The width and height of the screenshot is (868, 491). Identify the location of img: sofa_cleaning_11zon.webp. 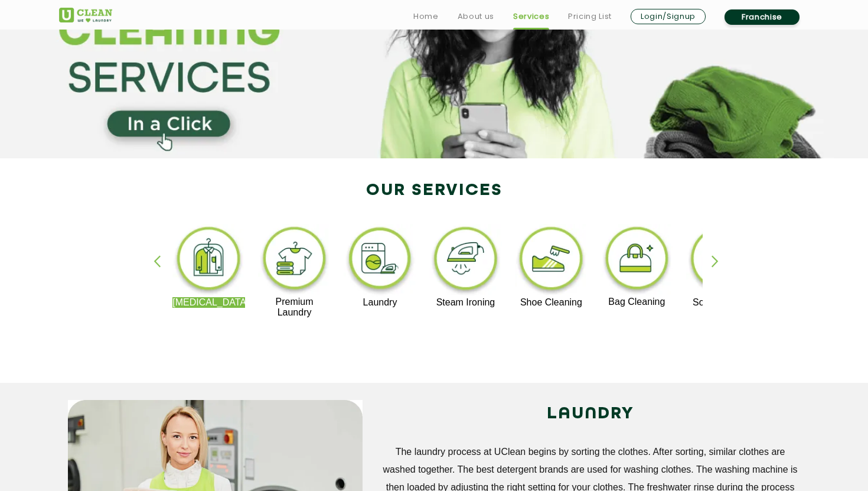
(722, 260).